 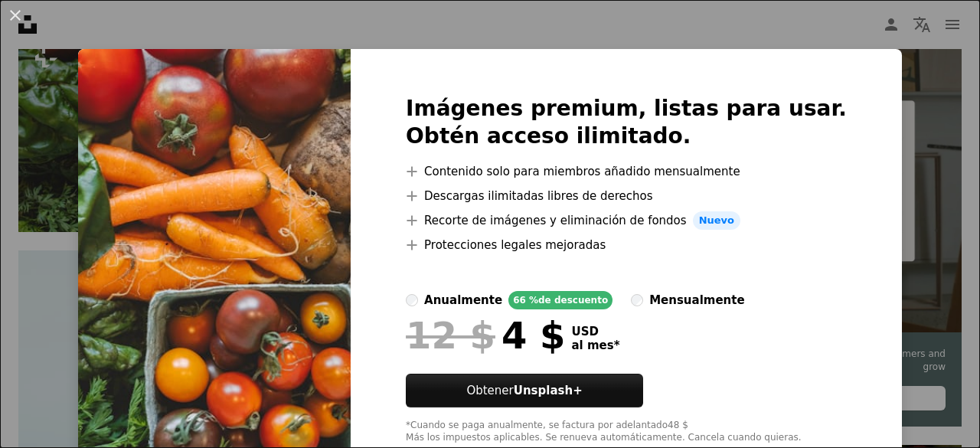 I want to click on span: al mes *, so click(x=595, y=346).